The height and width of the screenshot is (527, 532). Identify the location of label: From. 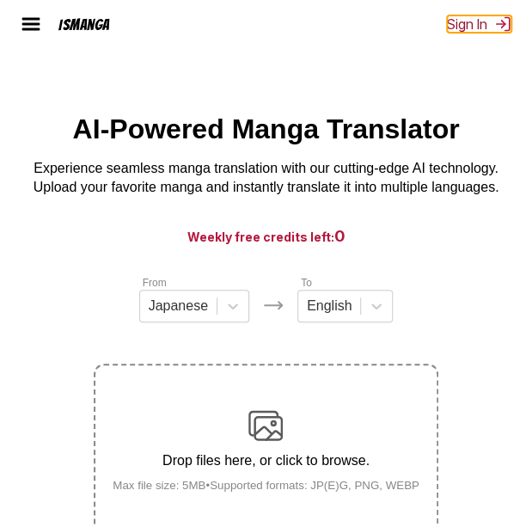
(155, 283).